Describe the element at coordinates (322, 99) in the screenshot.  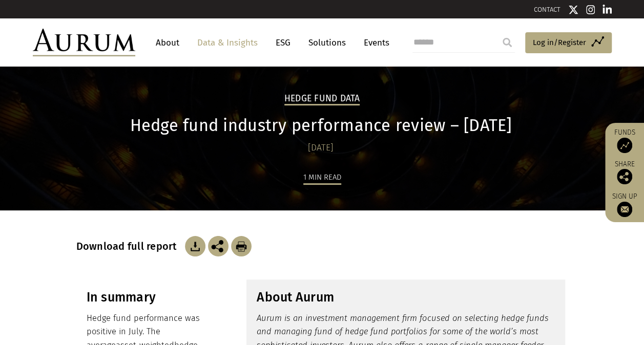
I see `h2: Hedge Fund Data` at that location.